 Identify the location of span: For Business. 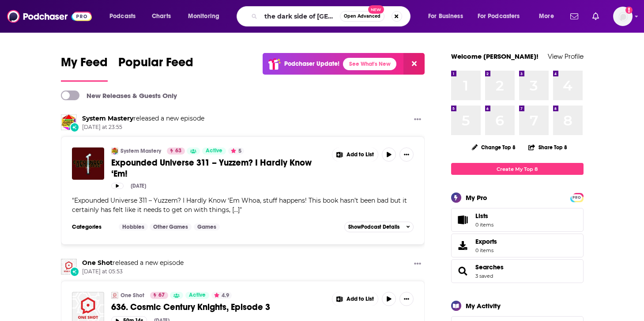
(445, 16).